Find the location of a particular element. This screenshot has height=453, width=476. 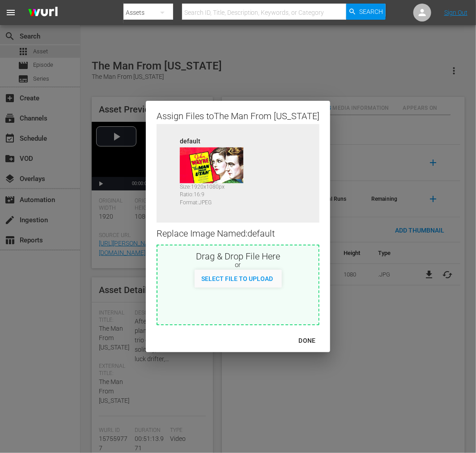

button: DONE is located at coordinates (308, 341).